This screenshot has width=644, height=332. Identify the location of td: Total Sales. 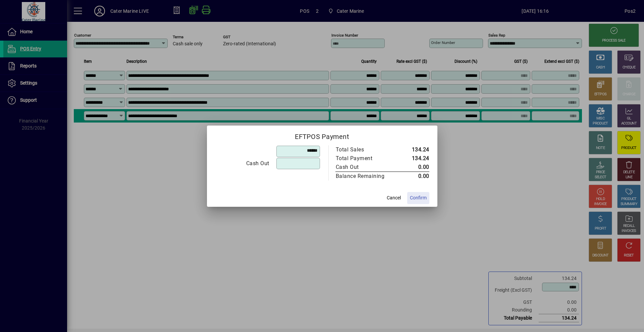
(367, 150).